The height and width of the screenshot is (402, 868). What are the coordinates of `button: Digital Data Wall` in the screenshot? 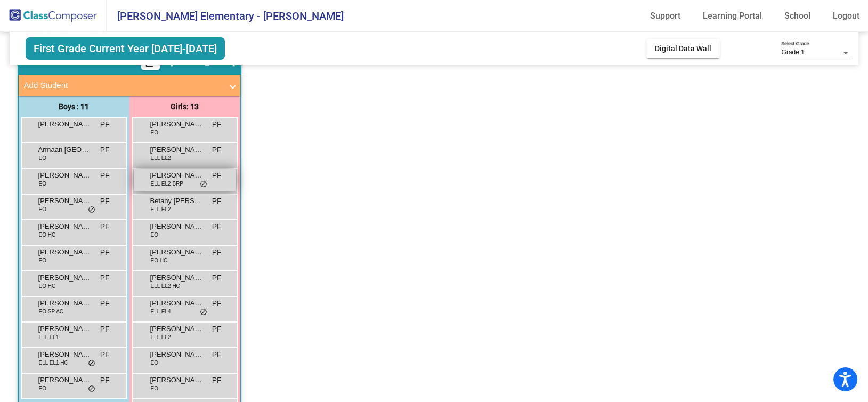 It's located at (683, 49).